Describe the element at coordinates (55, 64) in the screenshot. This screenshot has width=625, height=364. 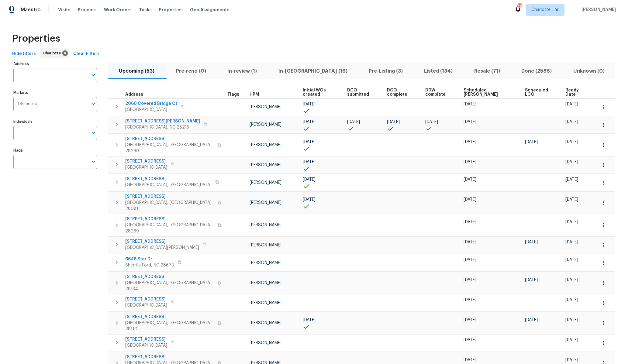
I see `label: Address` at that location.